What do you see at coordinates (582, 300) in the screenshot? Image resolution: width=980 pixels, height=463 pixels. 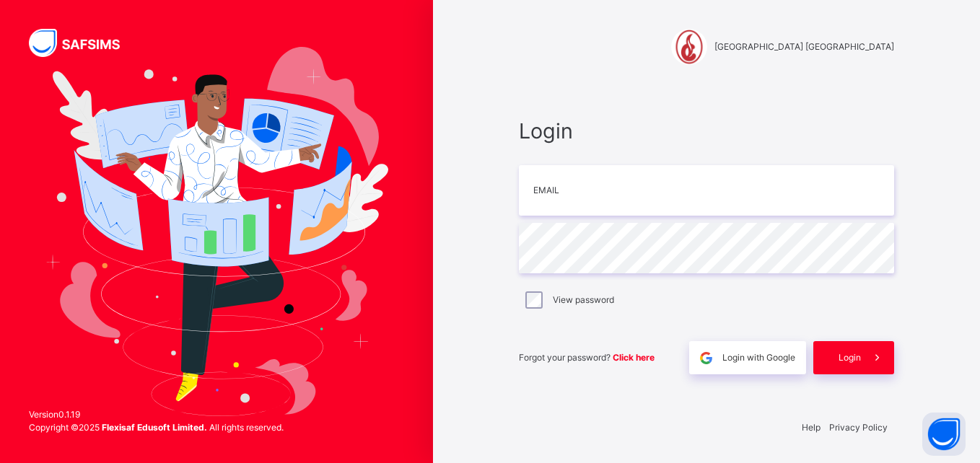 I see `label: View password` at bounding box center [582, 300].